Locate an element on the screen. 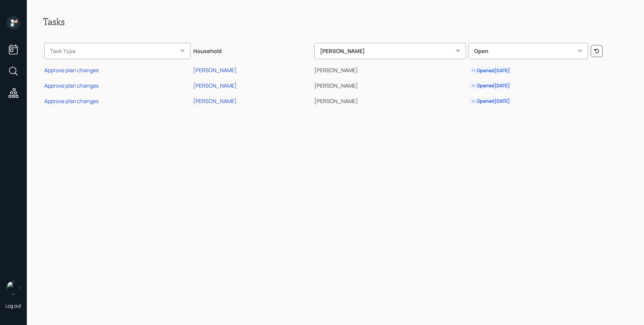 This screenshot has height=325, width=644. div: Open is located at coordinates (528, 51).